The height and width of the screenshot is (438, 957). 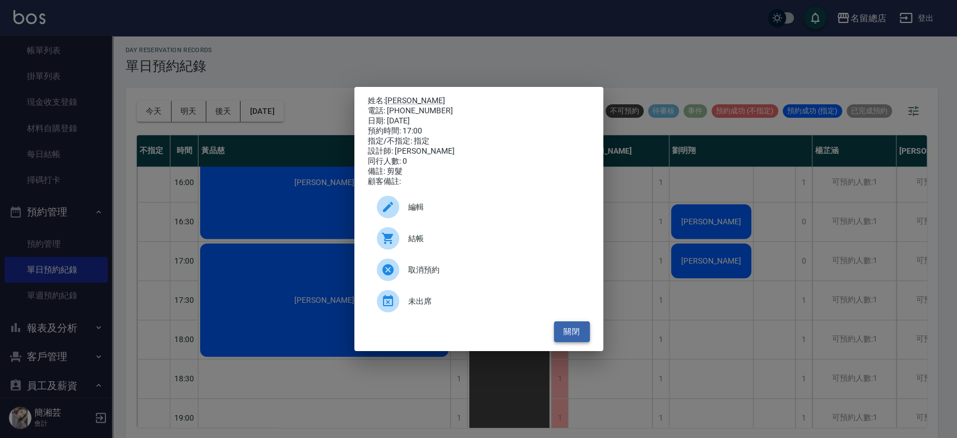 What do you see at coordinates (479, 161) in the screenshot?
I see `div: 同行人數: 0` at bounding box center [479, 161].